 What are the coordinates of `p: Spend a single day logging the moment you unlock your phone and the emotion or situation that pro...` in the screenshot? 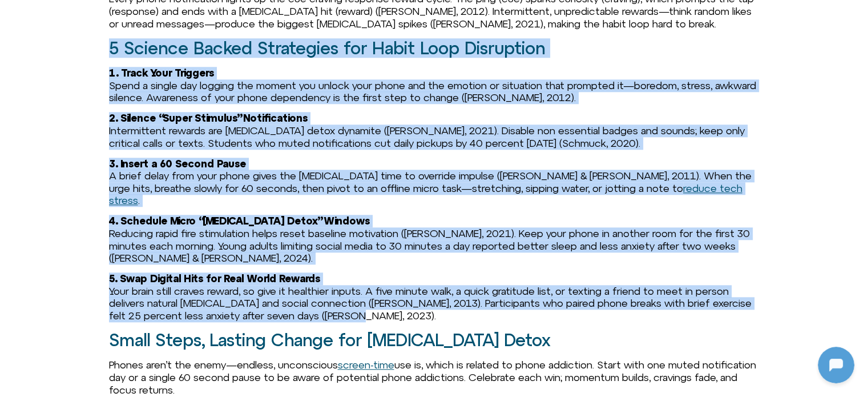 It's located at (435, 85).